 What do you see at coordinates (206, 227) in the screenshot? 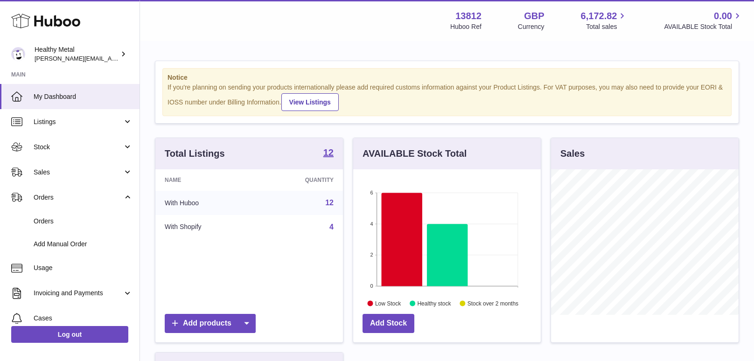
I see `td: With Shopify` at bounding box center [206, 227].